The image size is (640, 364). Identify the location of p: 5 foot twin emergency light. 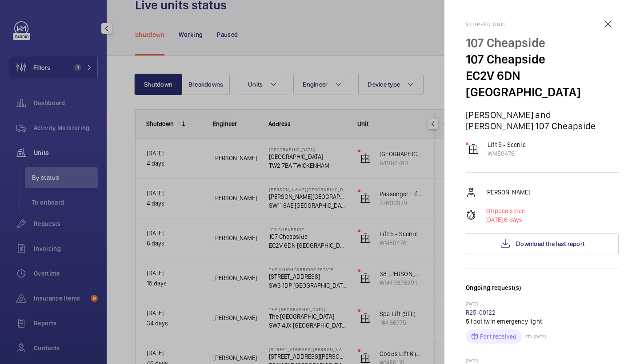
(542, 322).